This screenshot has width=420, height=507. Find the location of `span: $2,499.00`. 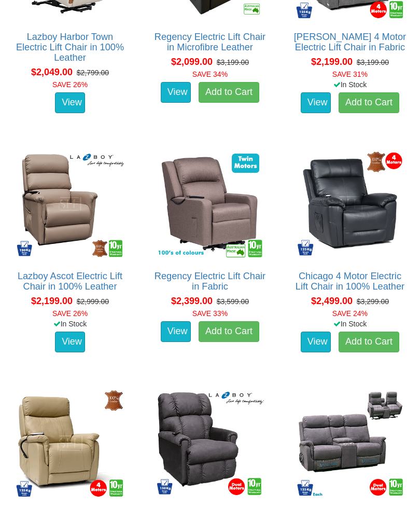

span: $2,499.00 is located at coordinates (332, 301).